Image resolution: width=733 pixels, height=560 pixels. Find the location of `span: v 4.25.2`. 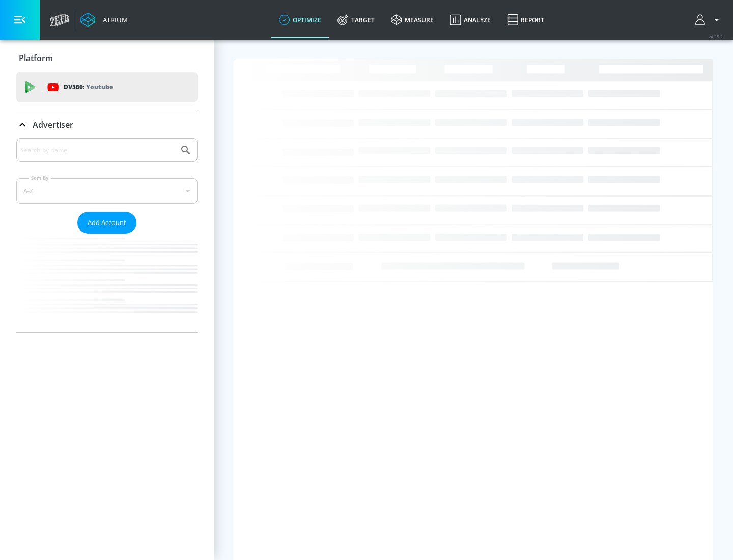

span: v 4.25.2 is located at coordinates (716, 36).